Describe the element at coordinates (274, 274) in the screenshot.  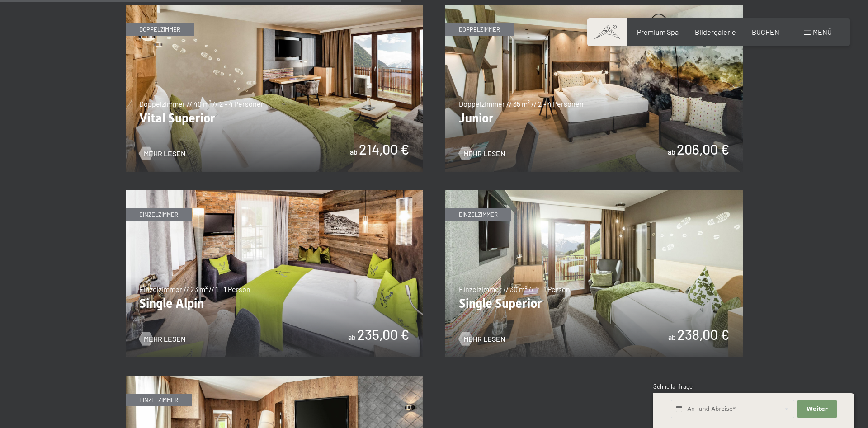
I see `img: Single Alpin` at that location.